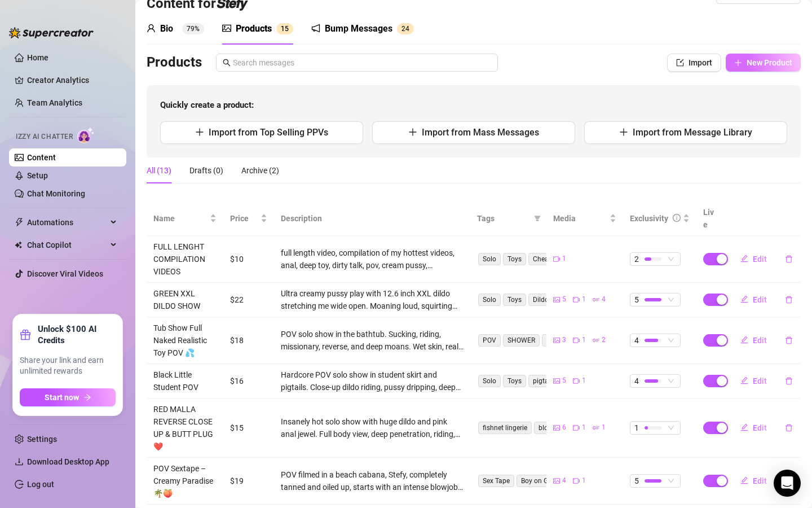 The height and width of the screenshot is (508, 812). I want to click on span: user, so click(151, 28).